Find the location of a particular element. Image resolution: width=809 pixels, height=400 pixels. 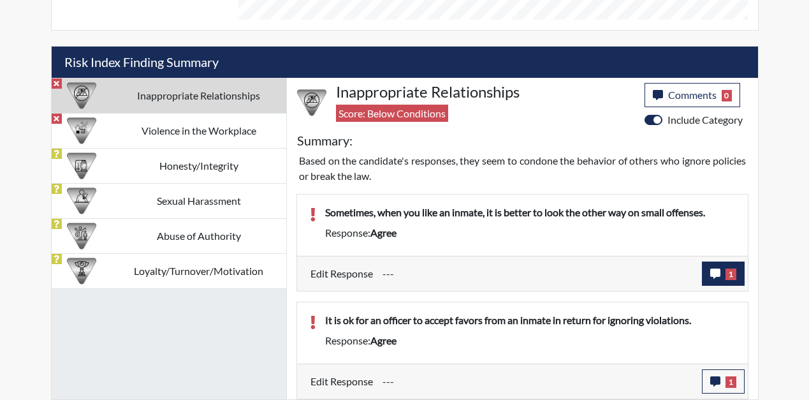

p: Sometimes, when you like an inmate, it is better to look the other way on small offenses. is located at coordinates (530, 212).